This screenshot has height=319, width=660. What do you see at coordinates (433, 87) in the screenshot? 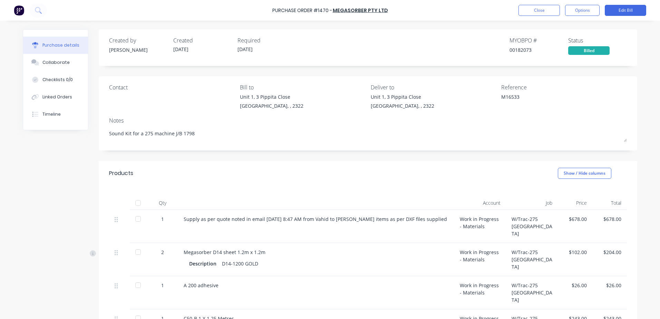
I see `div: Deliver to` at bounding box center [433, 87].